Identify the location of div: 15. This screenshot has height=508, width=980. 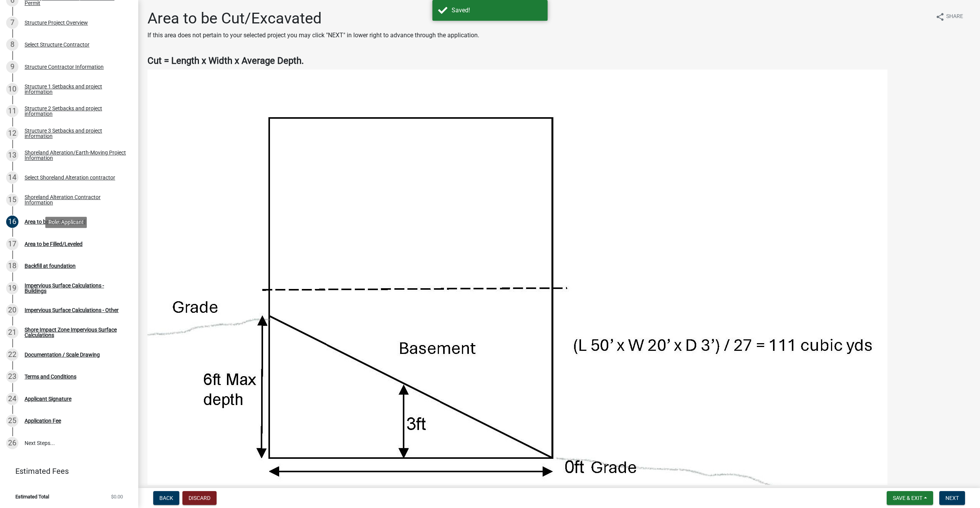
(12, 200).